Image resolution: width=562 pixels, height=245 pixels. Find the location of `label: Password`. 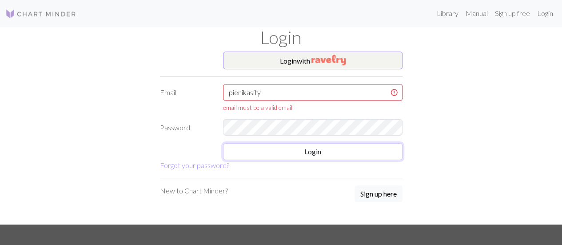

label: Password is located at coordinates (186, 127).